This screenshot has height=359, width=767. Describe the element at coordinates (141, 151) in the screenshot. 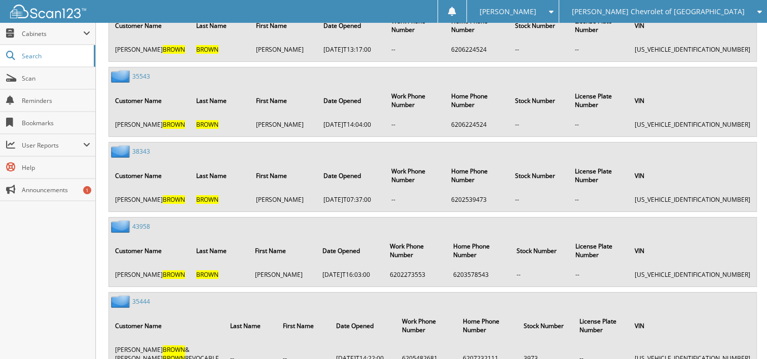

I see `a: 38343` at that location.